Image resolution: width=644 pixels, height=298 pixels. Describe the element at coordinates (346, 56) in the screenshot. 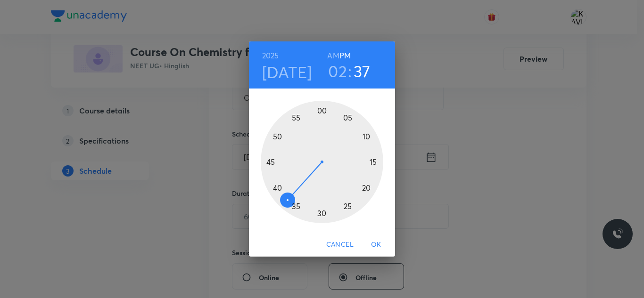

I see `h6: PM` at that location.